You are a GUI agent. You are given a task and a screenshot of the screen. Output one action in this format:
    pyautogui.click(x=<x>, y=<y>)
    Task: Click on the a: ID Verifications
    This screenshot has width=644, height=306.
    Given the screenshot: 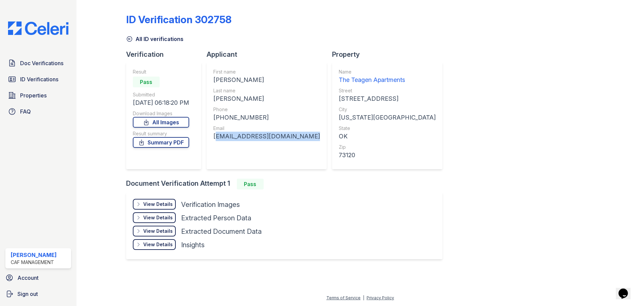 What is the action you would take?
    pyautogui.click(x=38, y=79)
    